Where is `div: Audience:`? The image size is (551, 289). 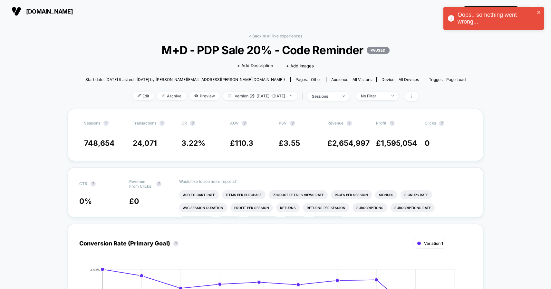 div: Audience: is located at coordinates (351, 79).